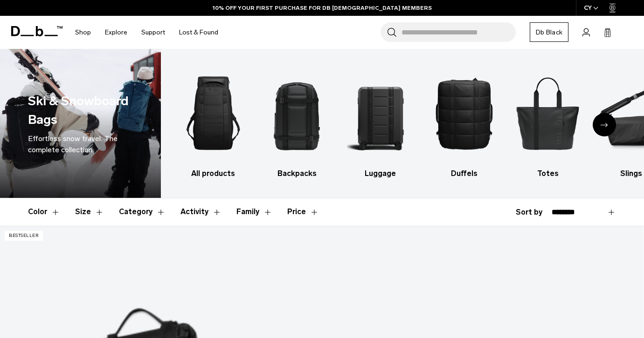  What do you see at coordinates (547, 121) in the screenshot?
I see `a: Db Totes` at bounding box center [547, 121].